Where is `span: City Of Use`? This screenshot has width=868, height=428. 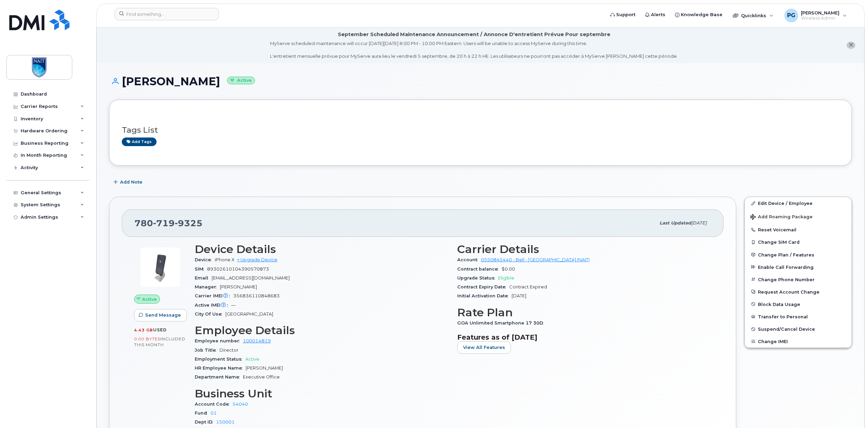 span: City Of Use is located at coordinates (210, 314).